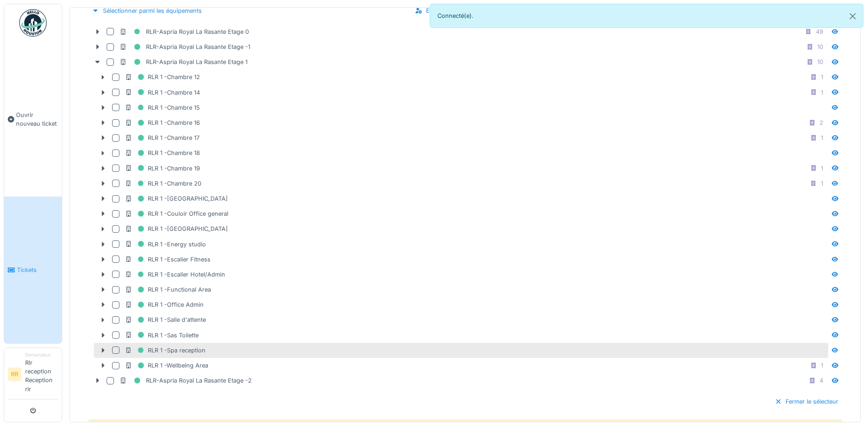 This screenshot has width=868, height=426. Describe the element at coordinates (185, 380) in the screenshot. I see `div: RLR-Aspria Royal La Rasante Etage -2` at that location.